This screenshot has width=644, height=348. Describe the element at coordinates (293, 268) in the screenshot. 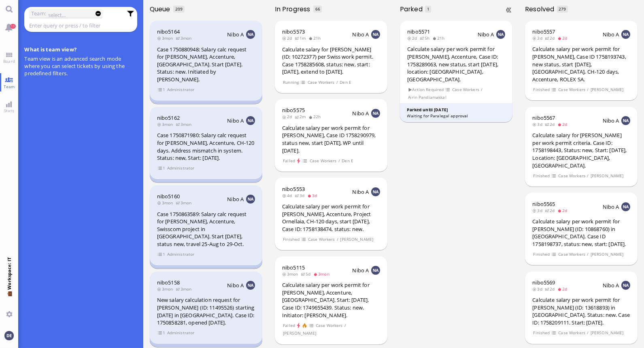

I see `a: nibo5115` at that location.